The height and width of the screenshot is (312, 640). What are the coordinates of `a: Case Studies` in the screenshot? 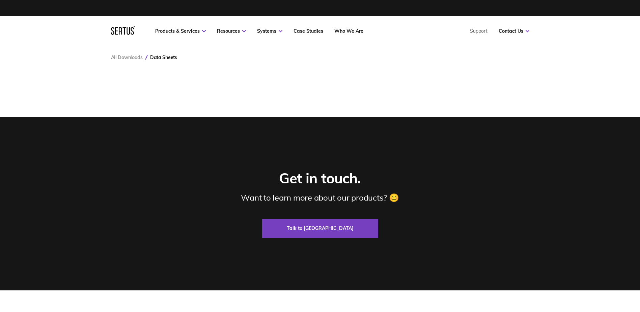 It's located at (308, 31).